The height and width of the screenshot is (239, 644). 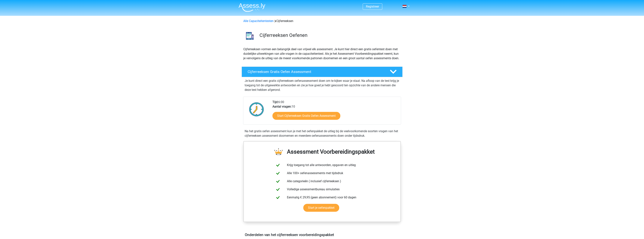 What do you see at coordinates (322, 85) in the screenshot?
I see `p: Je kunt direct een gratis cijferreeksen oefenassessment doen om te kijken waar je staat. Na afloo...` at bounding box center [322, 85].